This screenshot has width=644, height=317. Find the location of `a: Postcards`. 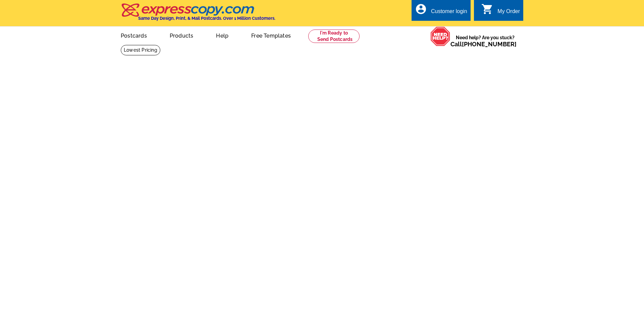

a: Postcards is located at coordinates (134, 35).